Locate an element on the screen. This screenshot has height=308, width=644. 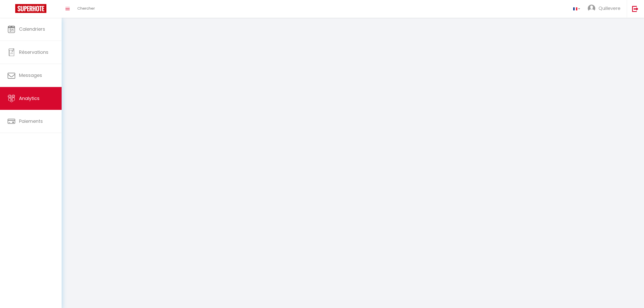
span: Quillevere is located at coordinates (609, 8).